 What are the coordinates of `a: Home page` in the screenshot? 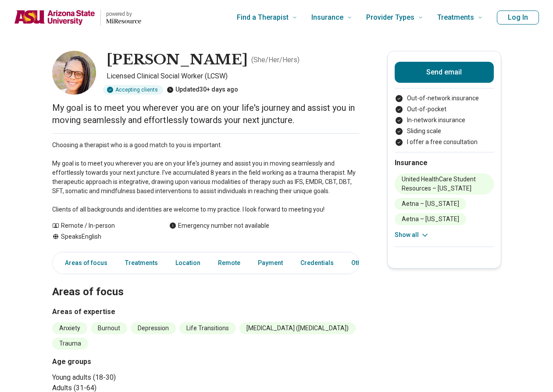 It's located at (78, 17).